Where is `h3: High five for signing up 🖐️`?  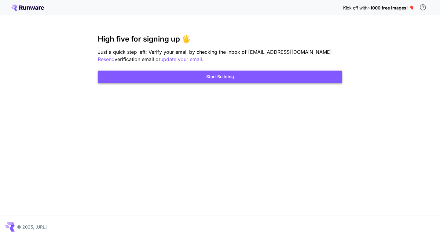
h3: High five for signing up 🖐️ is located at coordinates (220, 39).